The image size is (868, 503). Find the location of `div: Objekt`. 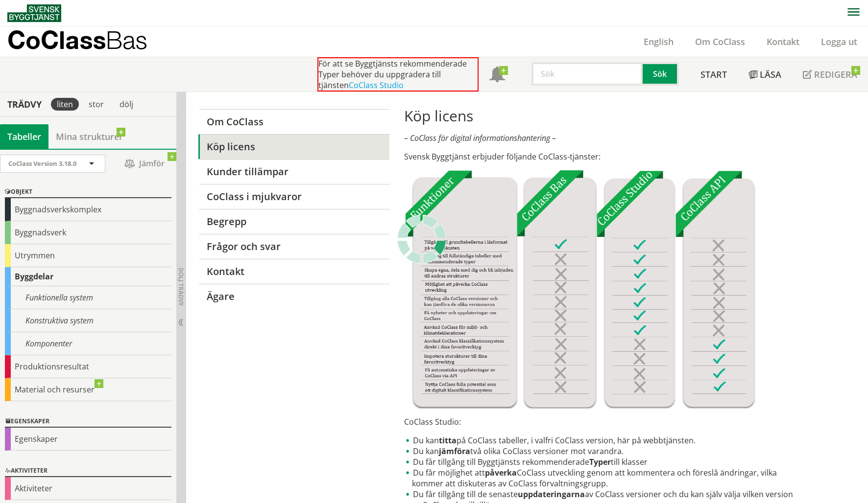

div: Objekt is located at coordinates (88, 192).